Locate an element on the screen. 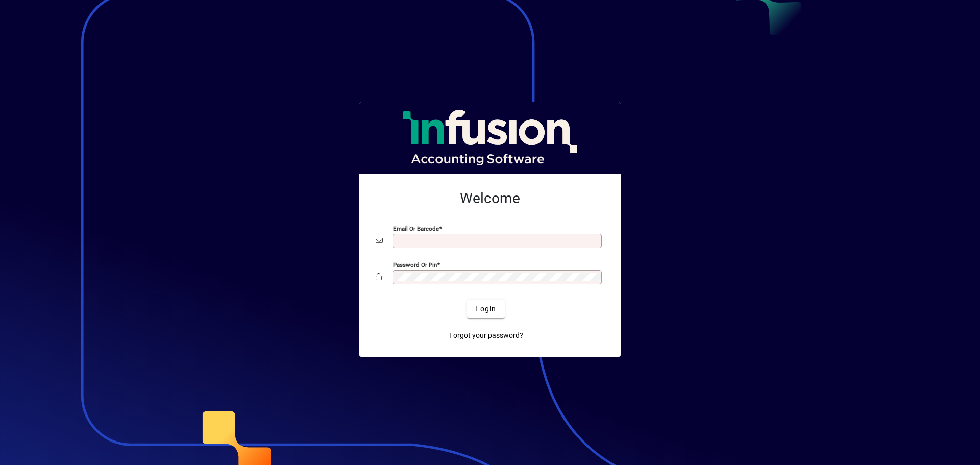 This screenshot has height=465, width=980. mat-label: Password or Pin is located at coordinates (415, 265).